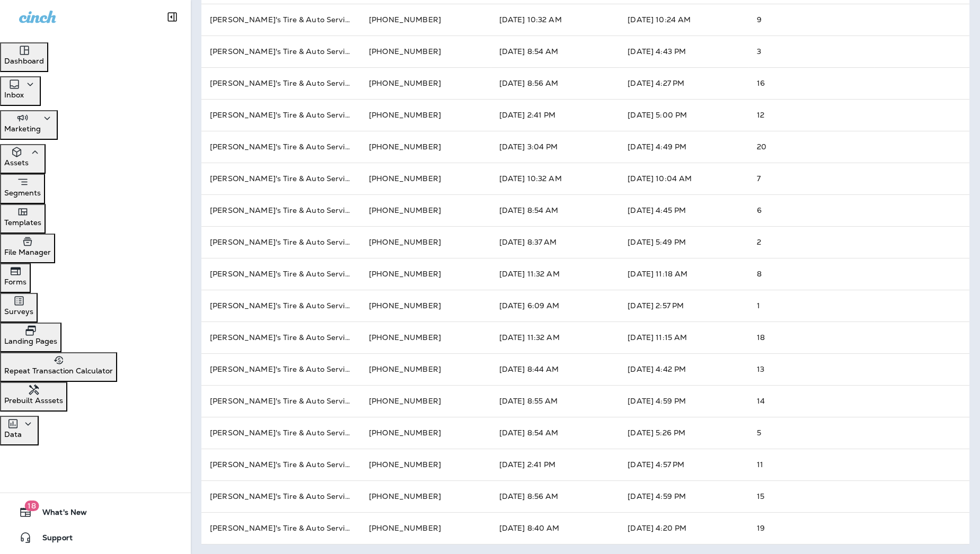 The width and height of the screenshot is (980, 554). I want to click on p: Prebuilt Asssets, so click(33, 401).